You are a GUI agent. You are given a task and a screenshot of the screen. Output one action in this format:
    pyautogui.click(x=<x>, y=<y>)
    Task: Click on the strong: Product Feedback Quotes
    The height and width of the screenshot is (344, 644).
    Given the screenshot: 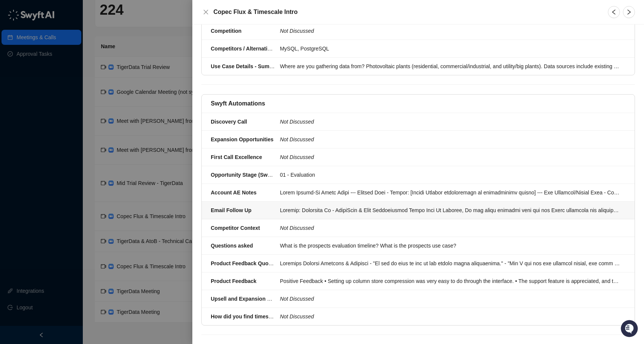 What is the action you would take?
    pyautogui.click(x=243, y=264)
    